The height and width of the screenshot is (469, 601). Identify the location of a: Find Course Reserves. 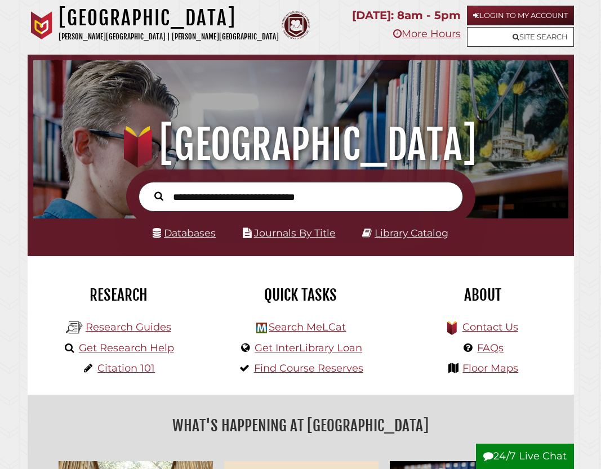
(309, 368).